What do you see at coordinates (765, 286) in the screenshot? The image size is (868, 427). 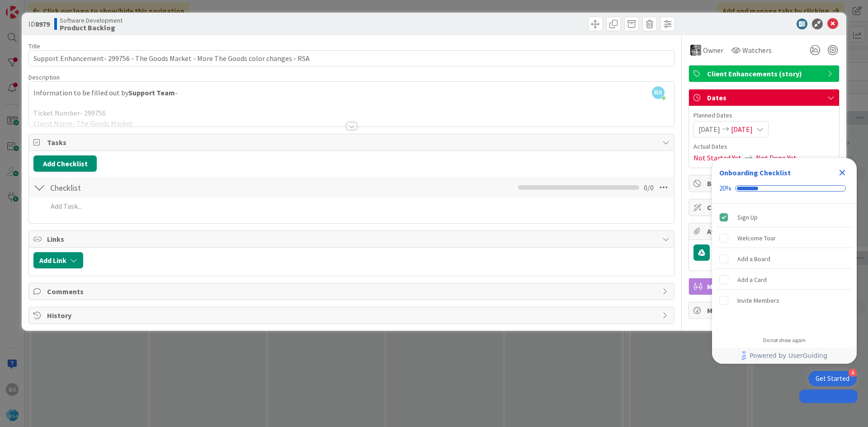 I see `span: Mirrors` at bounding box center [765, 286].